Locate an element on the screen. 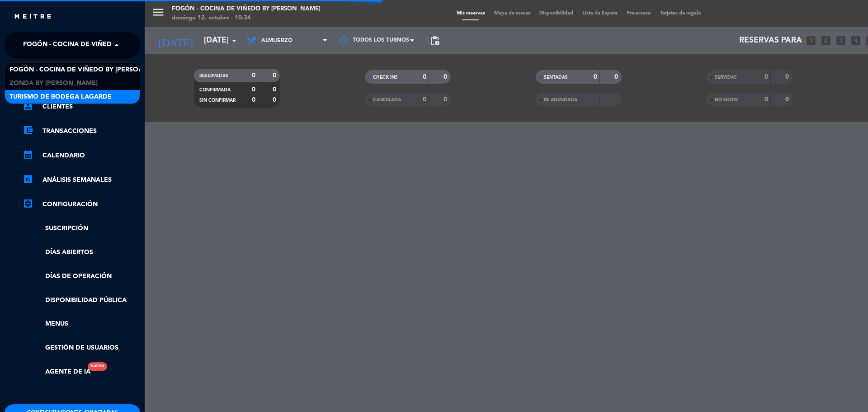  i: settings_applications is located at coordinates (28, 204).